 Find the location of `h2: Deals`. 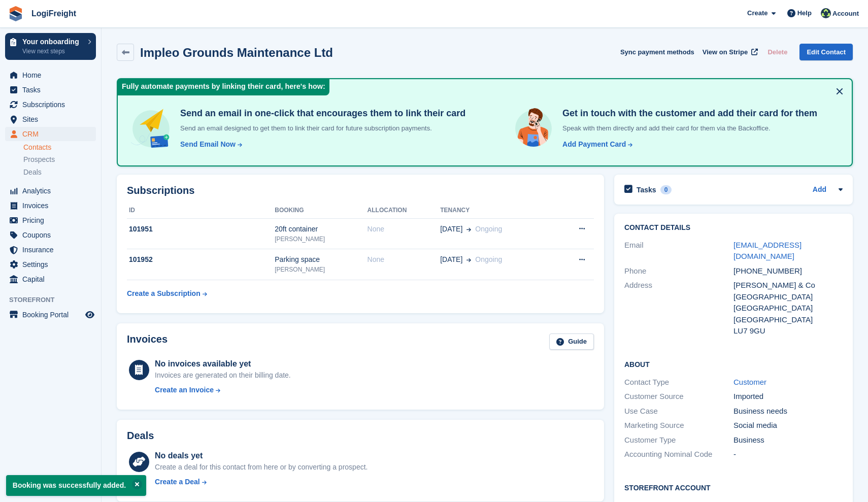

h2: Deals is located at coordinates (140, 435).